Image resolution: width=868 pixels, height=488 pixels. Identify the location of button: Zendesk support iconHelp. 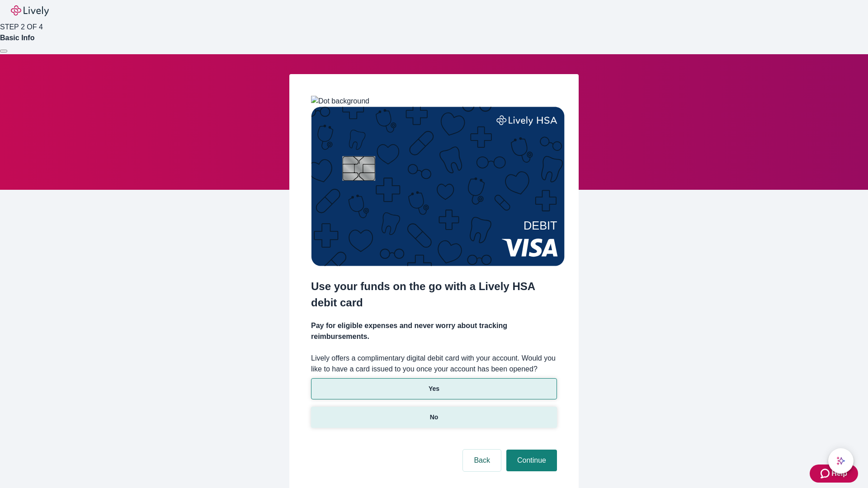
(833, 473).